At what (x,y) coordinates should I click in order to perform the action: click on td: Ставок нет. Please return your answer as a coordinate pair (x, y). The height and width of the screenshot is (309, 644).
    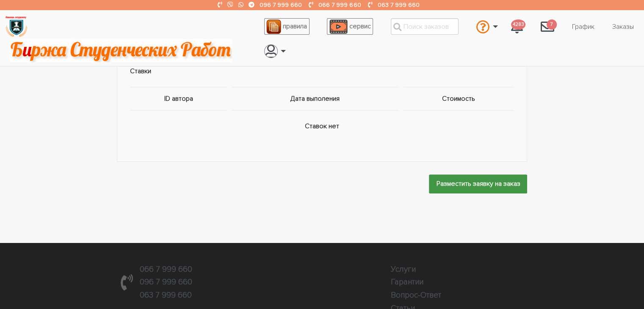
    Looking at the image, I should click on (322, 126).